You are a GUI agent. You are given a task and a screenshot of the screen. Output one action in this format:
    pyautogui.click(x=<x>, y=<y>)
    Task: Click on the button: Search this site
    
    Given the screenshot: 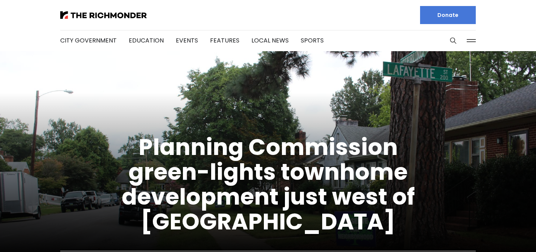 What is the action you would take?
    pyautogui.click(x=453, y=41)
    